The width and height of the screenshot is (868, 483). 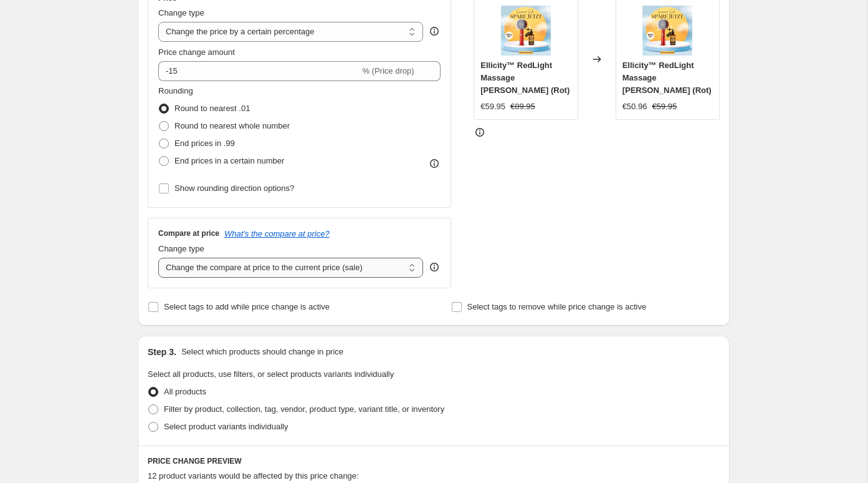 I want to click on button: What's the compare at price?, so click(x=277, y=233).